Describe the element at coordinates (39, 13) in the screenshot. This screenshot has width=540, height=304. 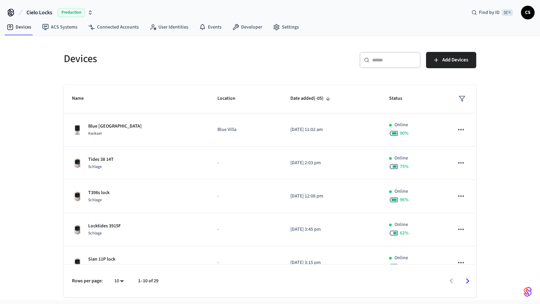
I see `span: Cielo Locks` at that location.